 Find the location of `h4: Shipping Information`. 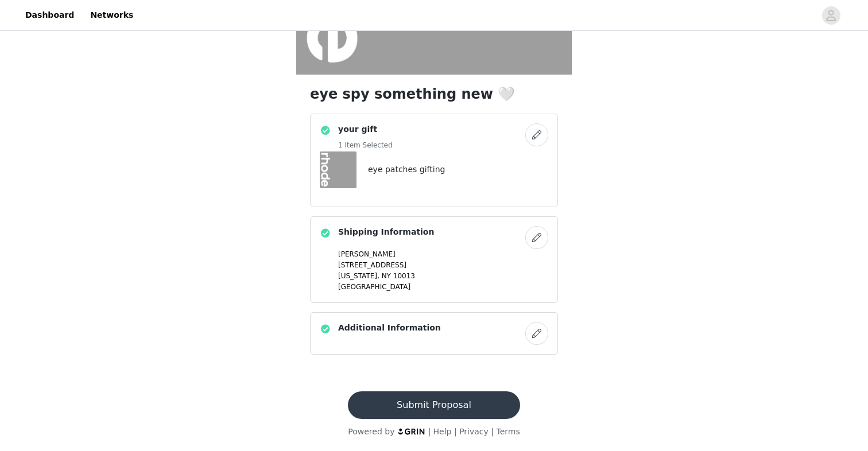

h4: Shipping Information is located at coordinates (386, 232).